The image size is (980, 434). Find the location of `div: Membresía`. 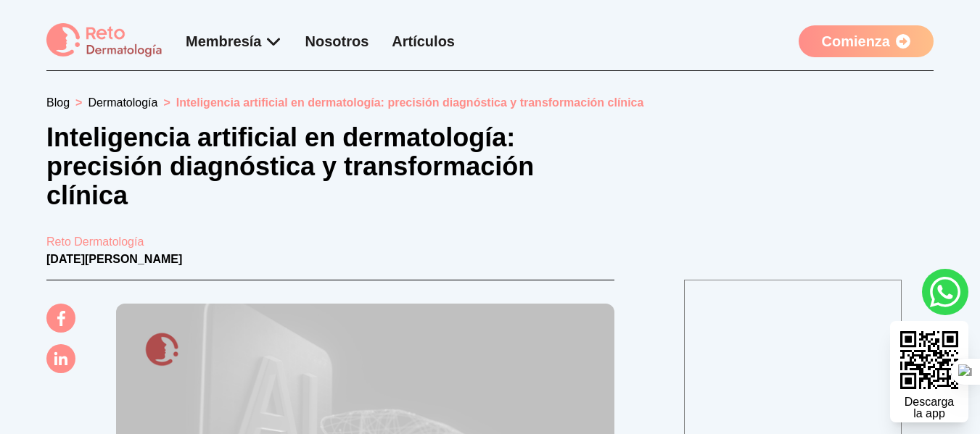

div: Membresía is located at coordinates (234, 41).